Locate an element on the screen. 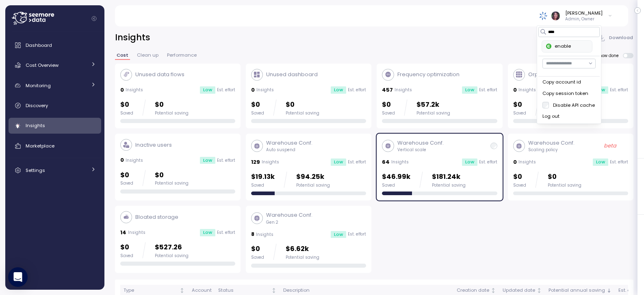  div: Log out is located at coordinates (569, 117).